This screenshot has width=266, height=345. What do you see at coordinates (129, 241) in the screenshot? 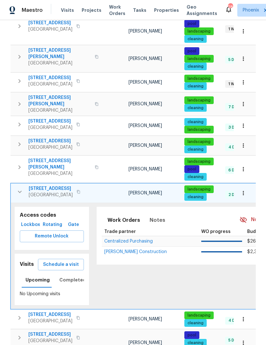
I see `span: Centralized Purchasing` at bounding box center [129, 241].